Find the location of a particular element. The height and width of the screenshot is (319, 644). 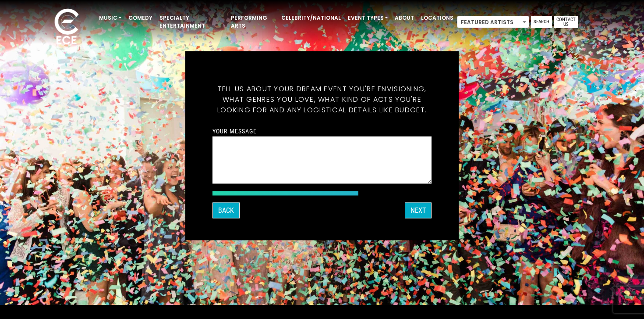

button: Back is located at coordinates (226, 210).